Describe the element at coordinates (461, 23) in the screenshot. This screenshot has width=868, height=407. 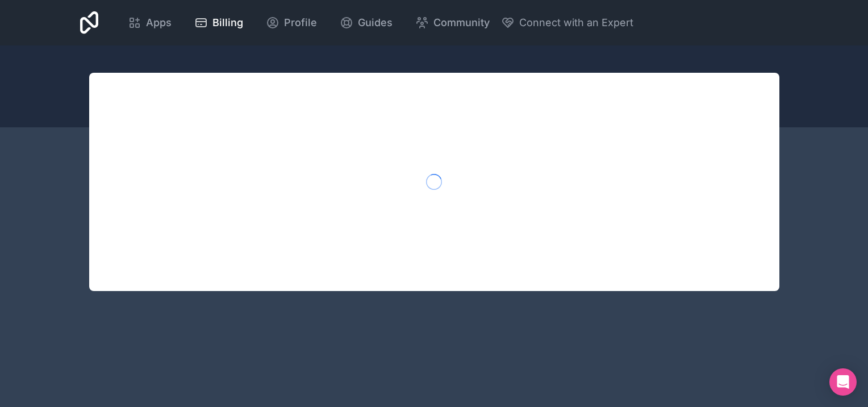
I see `span: Community` at that location.